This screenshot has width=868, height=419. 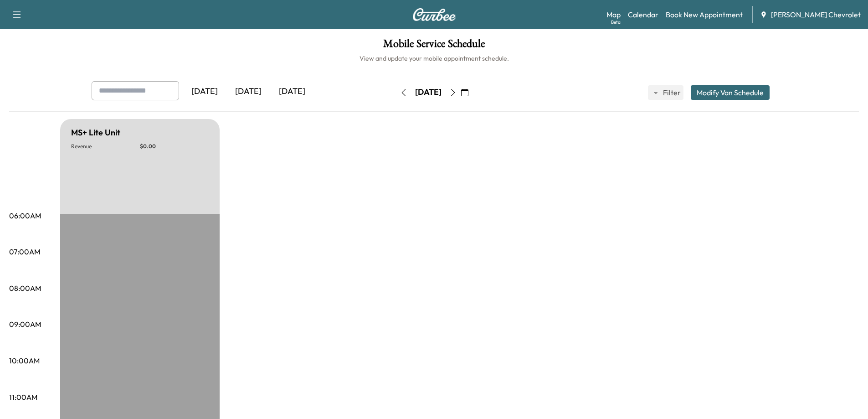 What do you see at coordinates (25, 324) in the screenshot?
I see `p: 09:00AM` at bounding box center [25, 324].